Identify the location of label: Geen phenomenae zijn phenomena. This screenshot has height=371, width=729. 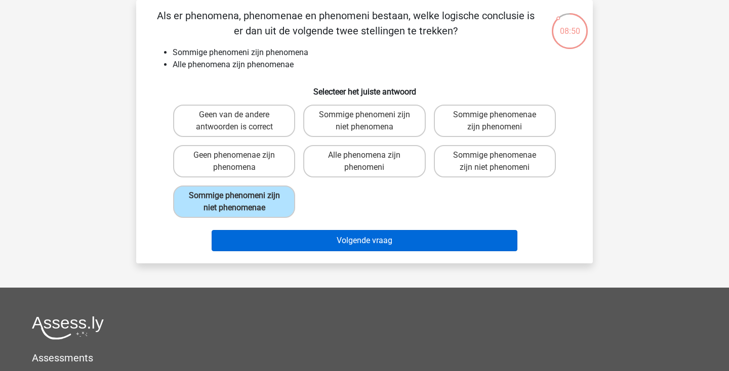
(234, 161).